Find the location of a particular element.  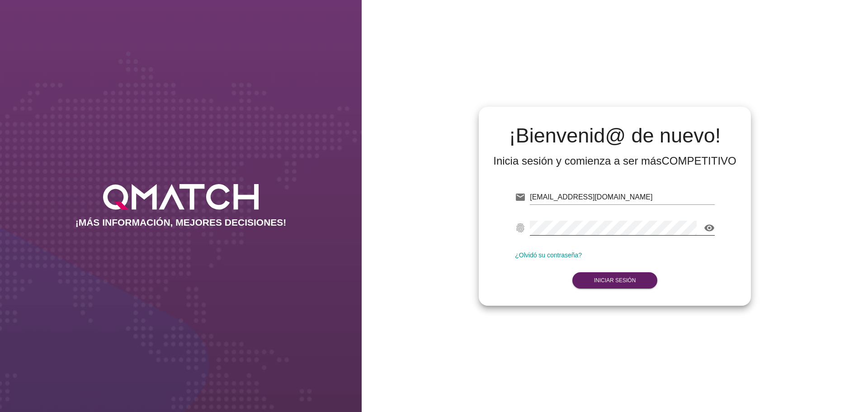

i: fingerprint is located at coordinates (520, 228).